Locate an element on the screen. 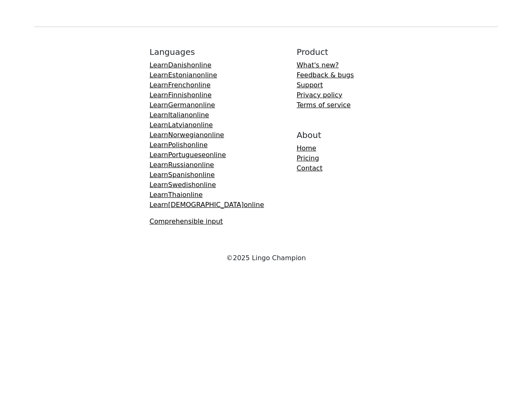 Image resolution: width=532 pixels, height=399 pixels. a: LearnItalianonline is located at coordinates (179, 115).